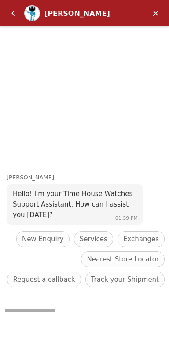 The width and height of the screenshot is (169, 345). Describe the element at coordinates (93, 239) in the screenshot. I see `div: Services` at that location.